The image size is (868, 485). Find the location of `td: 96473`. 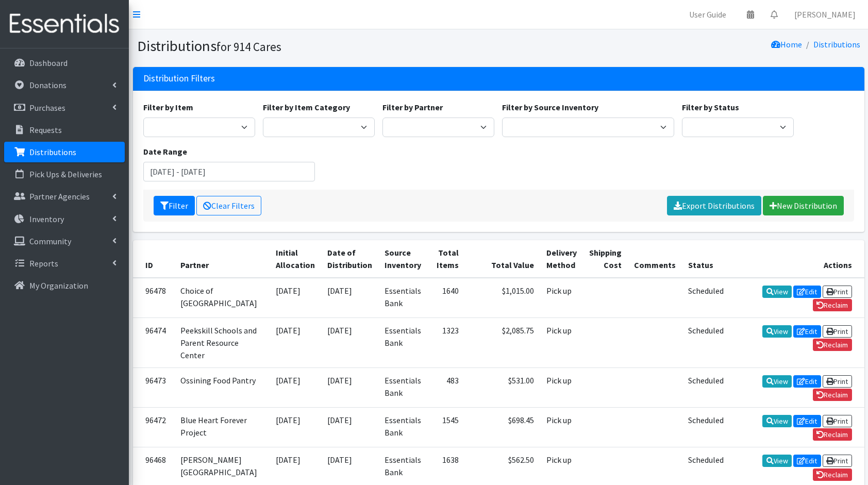

td: 96473 is located at coordinates (153, 387).